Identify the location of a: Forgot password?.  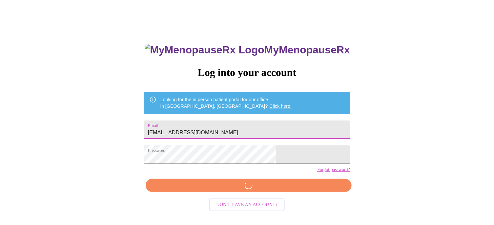
(334, 170).